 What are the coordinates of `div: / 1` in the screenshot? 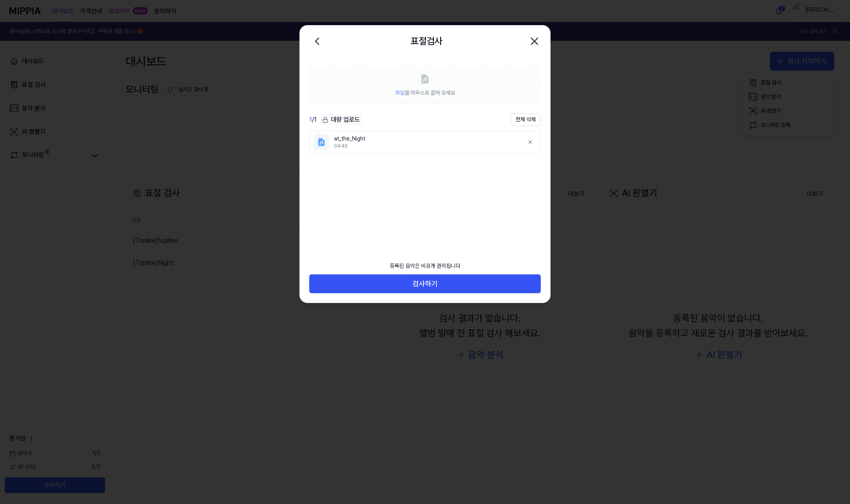 It's located at (313, 120).